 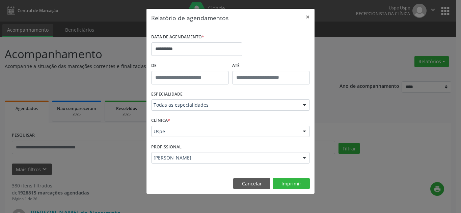 What do you see at coordinates (291, 184) in the screenshot?
I see `button: Imprimir` at bounding box center [291, 184].